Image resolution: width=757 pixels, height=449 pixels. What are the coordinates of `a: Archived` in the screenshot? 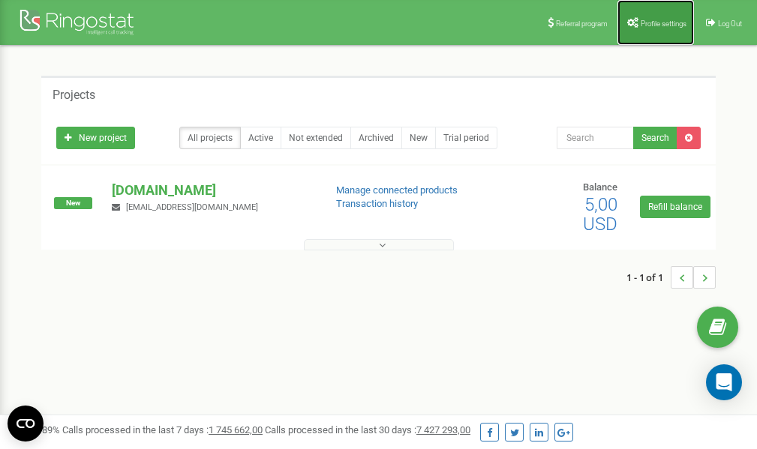 It's located at (376, 138).